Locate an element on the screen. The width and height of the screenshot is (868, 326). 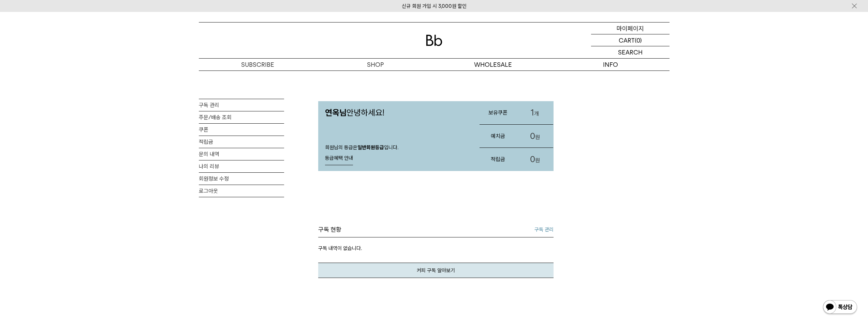
h3: 보유쿠폰 is located at coordinates (498, 113).